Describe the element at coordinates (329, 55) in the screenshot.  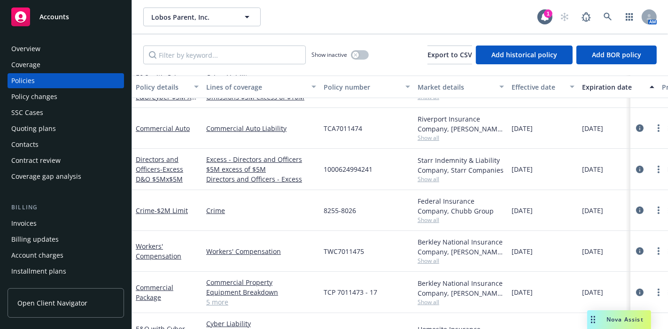
I see `span: Show inactive` at that location.